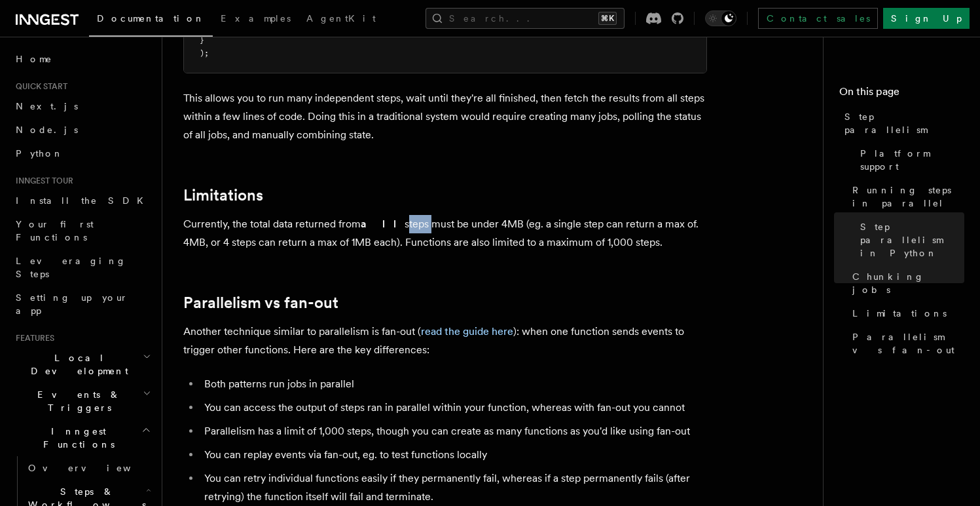 The width and height of the screenshot is (980, 506). What do you see at coordinates (32, 338) in the screenshot?
I see `span: Features` at bounding box center [32, 338].